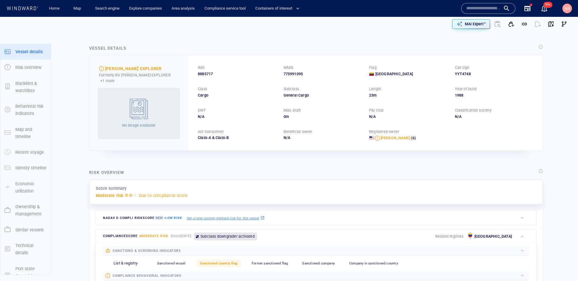 The image size is (578, 281). I want to click on p: MAI Expert™, so click(476, 24).